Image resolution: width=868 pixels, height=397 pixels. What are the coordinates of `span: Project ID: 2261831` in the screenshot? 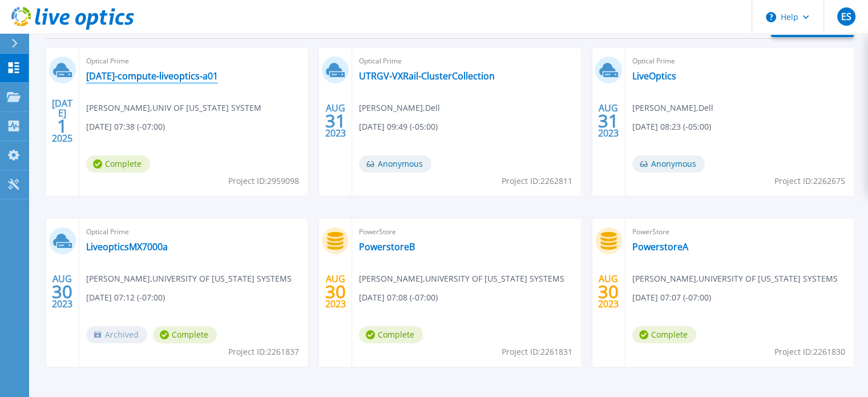 It's located at (537, 352).